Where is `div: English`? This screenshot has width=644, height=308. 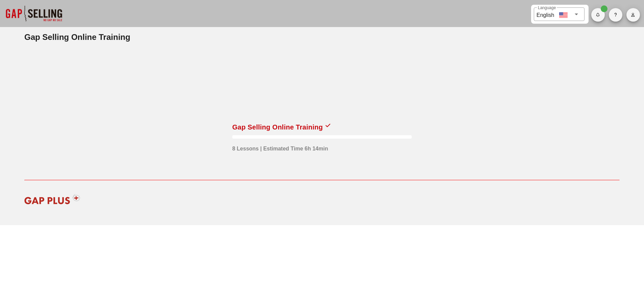
div: English is located at coordinates (545, 14).